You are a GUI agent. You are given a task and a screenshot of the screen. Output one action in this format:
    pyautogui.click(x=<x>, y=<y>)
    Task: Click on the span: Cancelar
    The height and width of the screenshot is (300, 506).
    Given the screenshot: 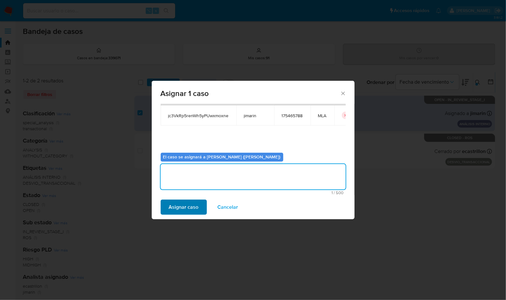 What is the action you would take?
    pyautogui.click(x=228, y=207)
    